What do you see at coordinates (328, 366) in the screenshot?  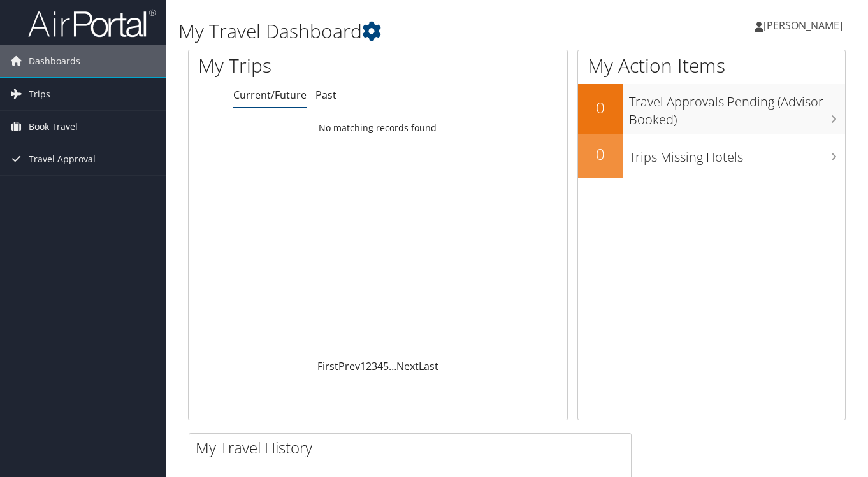 I see `a: First` at bounding box center [328, 366].